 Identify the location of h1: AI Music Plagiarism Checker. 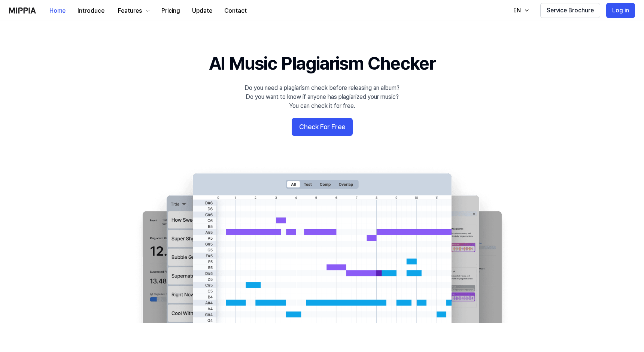
(322, 63).